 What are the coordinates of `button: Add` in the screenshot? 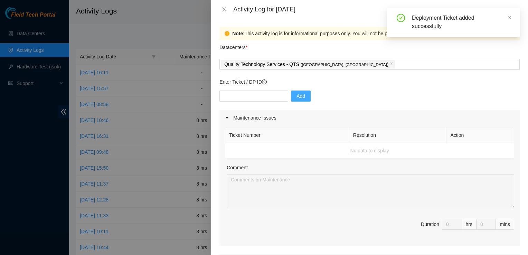 It's located at (301, 96).